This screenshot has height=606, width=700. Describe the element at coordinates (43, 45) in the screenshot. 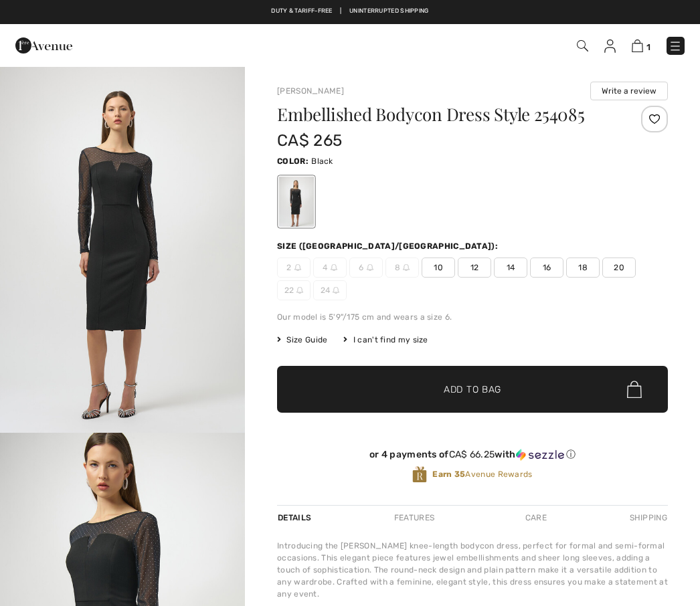

I see `img: 1ère Avenue` at that location.